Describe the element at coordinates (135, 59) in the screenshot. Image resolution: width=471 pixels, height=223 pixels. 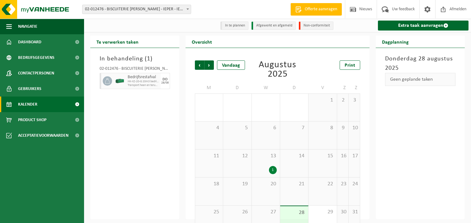
I see `h3: In behandeling ( )` at that location.